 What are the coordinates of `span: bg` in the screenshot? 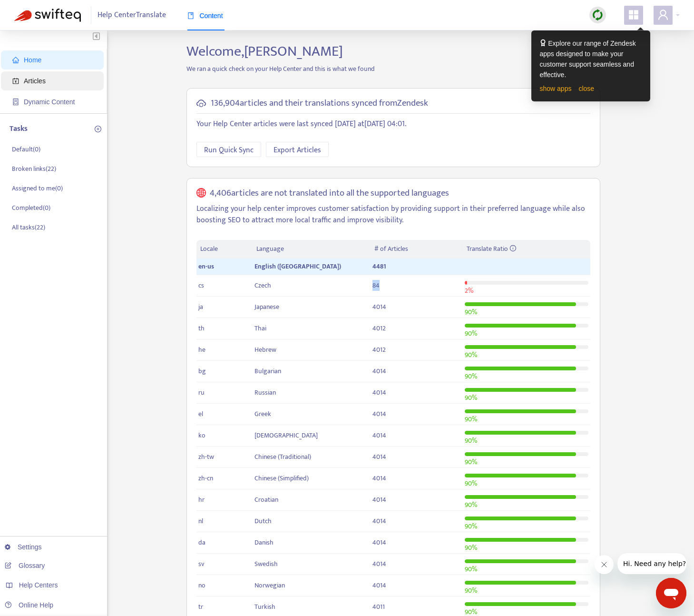 It's located at (202, 371).